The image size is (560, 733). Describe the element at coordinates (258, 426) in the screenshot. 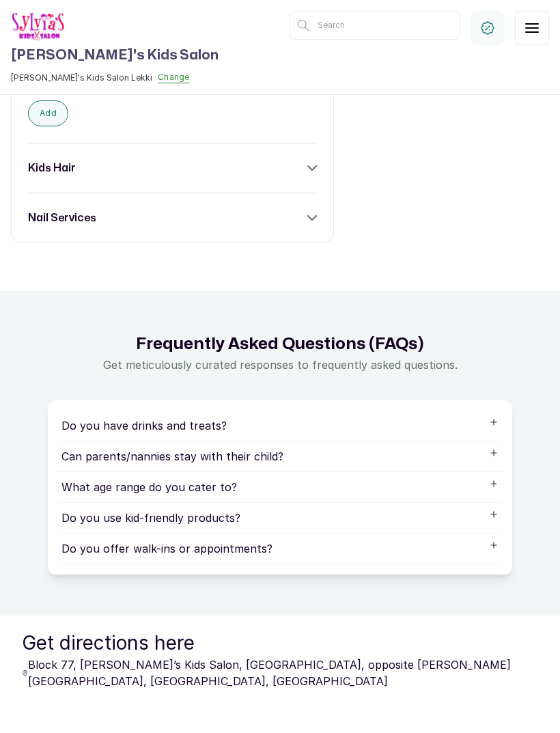

I see `p: Do you have drinks and treats?` at that location.